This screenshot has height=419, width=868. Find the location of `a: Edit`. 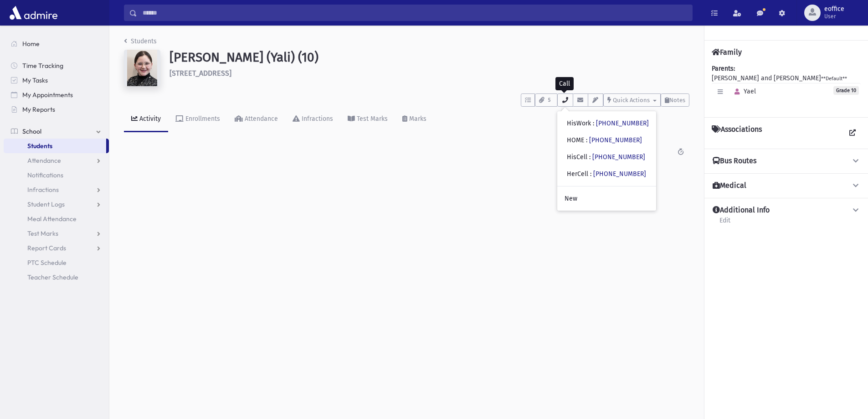

a: Edit is located at coordinates (725, 224).